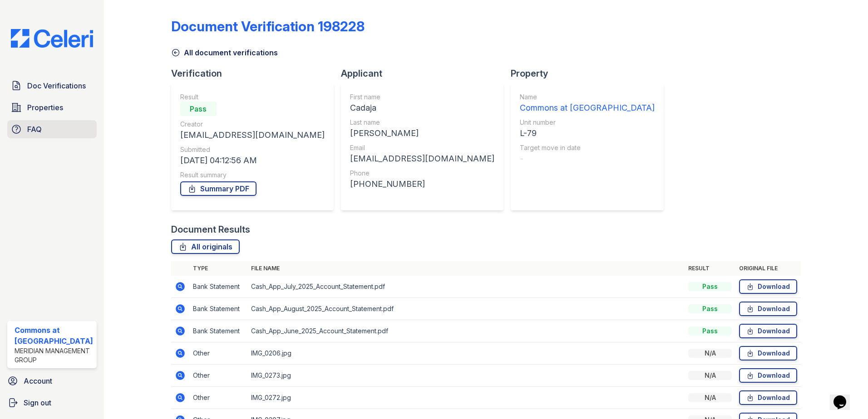 The width and height of the screenshot is (868, 419). Describe the element at coordinates (587, 148) in the screenshot. I see `div: Target move in date` at that location.